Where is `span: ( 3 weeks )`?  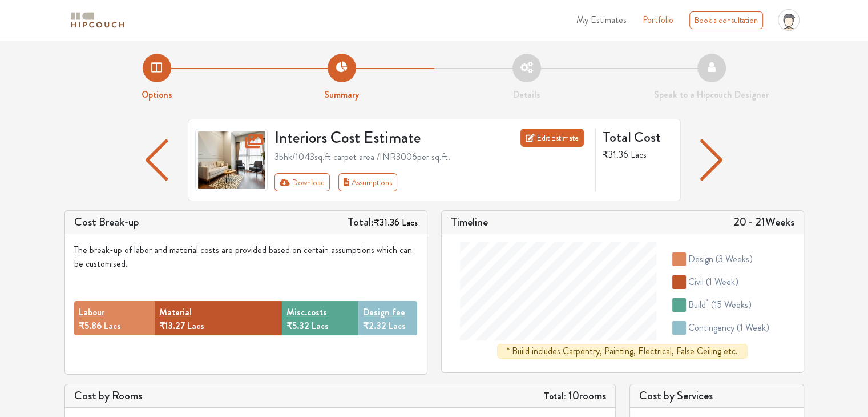
span: ( 3 weeks ) is located at coordinates (734, 259).